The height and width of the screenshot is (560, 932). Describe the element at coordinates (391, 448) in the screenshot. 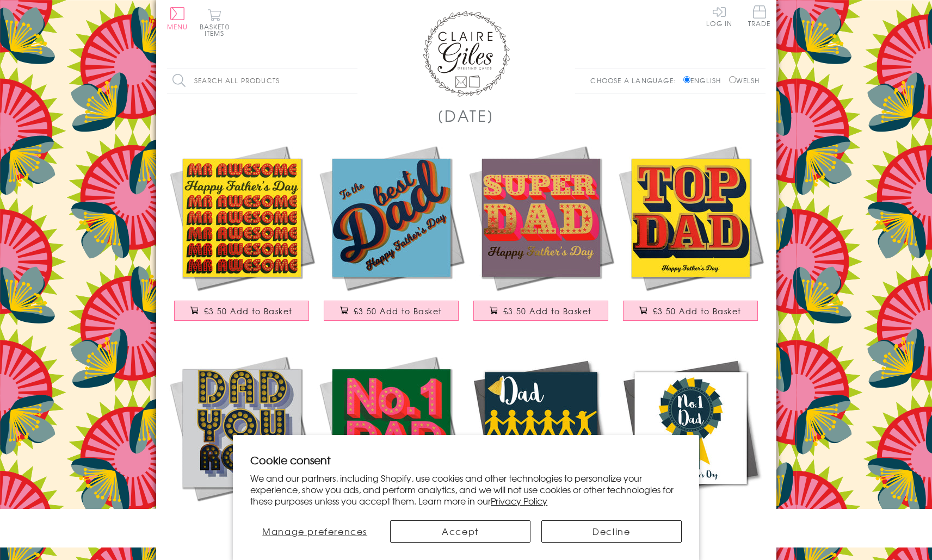

I see `a: Father's Day Card, No. 1 Dad, text foiled in shiny gold £3.50 Add to Basket` at that location.